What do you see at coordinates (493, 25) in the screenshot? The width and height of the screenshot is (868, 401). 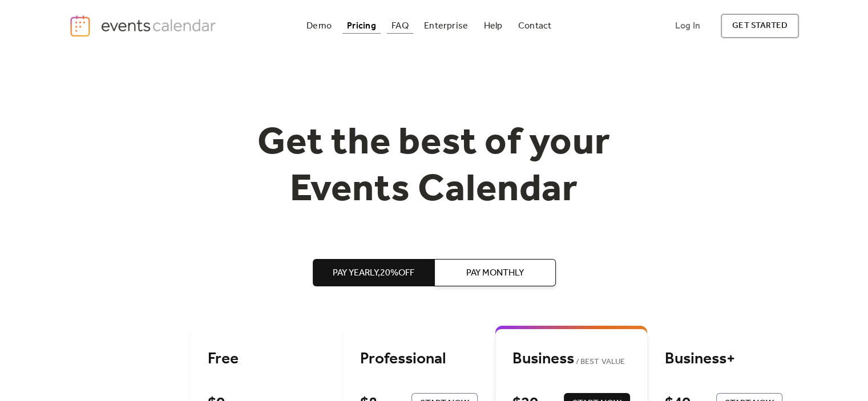 I see `div: Help` at bounding box center [493, 25].